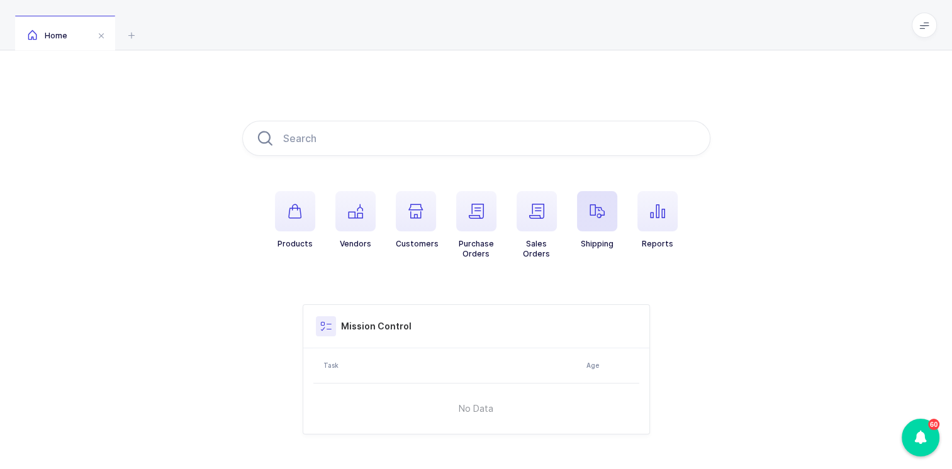  I want to click on div: Task, so click(451, 366).